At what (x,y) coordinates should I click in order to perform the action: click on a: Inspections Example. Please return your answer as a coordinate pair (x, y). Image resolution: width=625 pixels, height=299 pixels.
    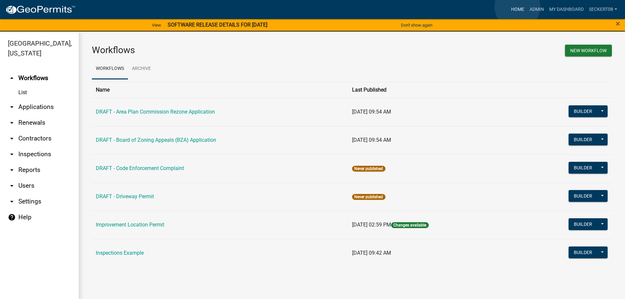
    Looking at the image, I should click on (120, 253).